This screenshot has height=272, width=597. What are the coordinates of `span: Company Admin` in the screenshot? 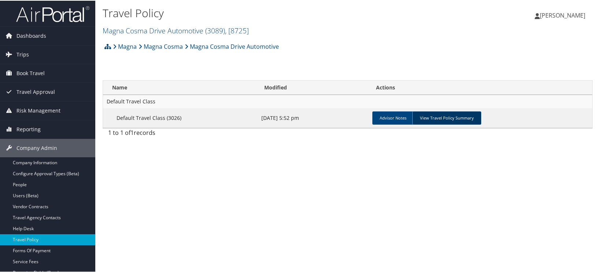 It's located at (37, 147).